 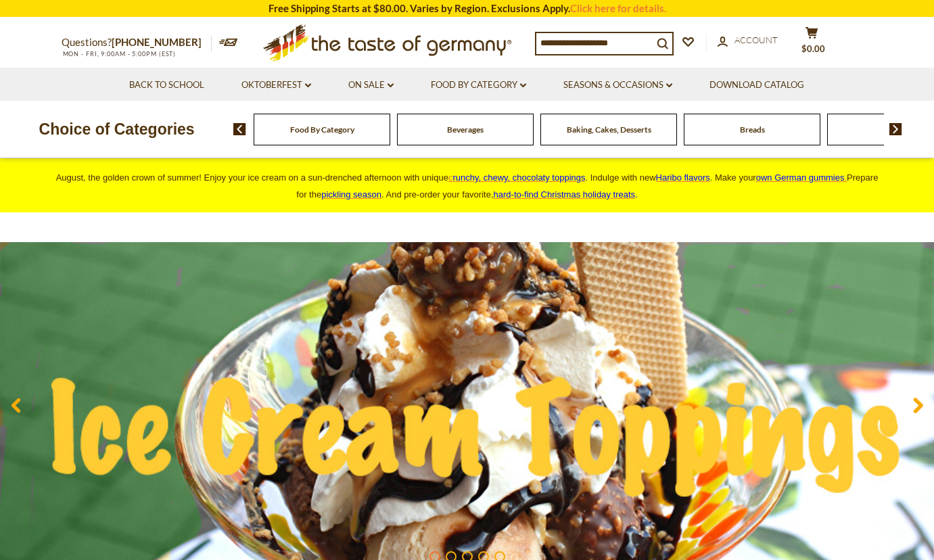 I want to click on span: August, the golden crown of summer! Enjoy your ice cream on a sun-drenched afternoon with unique ..., so click(x=467, y=186).